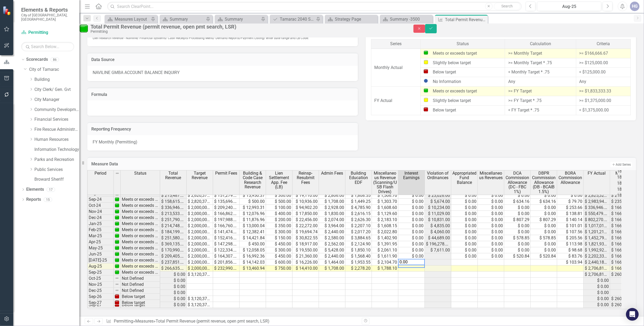 The width and height of the screenshot is (644, 326). What do you see at coordinates (47, 46) in the screenshot?
I see `input: Search Below...` at bounding box center [47, 46].